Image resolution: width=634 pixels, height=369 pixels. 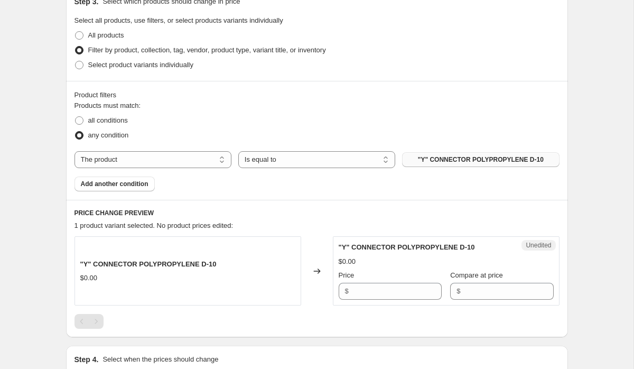 I want to click on span: Add another condition, so click(x=115, y=184).